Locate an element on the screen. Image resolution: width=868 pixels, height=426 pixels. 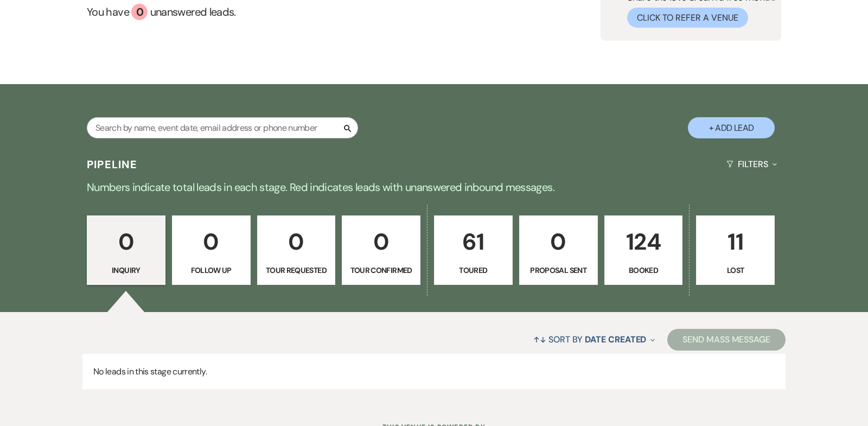
span: Date Created is located at coordinates (615, 339).